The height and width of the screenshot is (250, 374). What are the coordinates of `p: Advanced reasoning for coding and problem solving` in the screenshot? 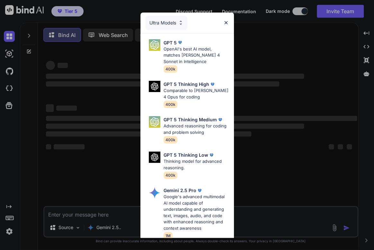 It's located at (196, 129).